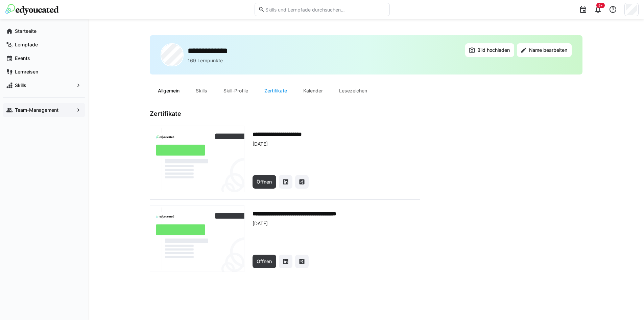 This screenshot has height=320, width=644. What do you see at coordinates (205, 61) in the screenshot?
I see `p: 169 Lernpunkte` at bounding box center [205, 61].